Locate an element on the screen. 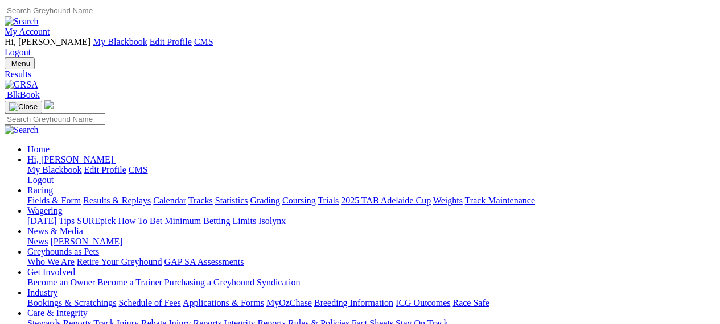  a: Become a Trainer is located at coordinates (130, 282).